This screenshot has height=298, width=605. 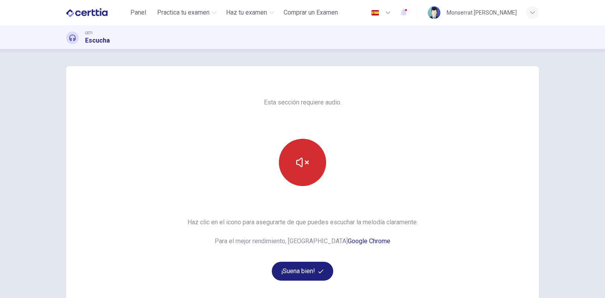 I want to click on img: CERTTIA logo, so click(x=87, y=13).